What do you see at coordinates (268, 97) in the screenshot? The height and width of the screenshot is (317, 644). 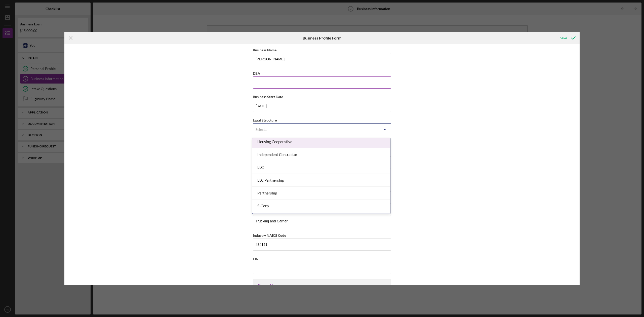 I see `label: Business Start Date` at bounding box center [268, 97].